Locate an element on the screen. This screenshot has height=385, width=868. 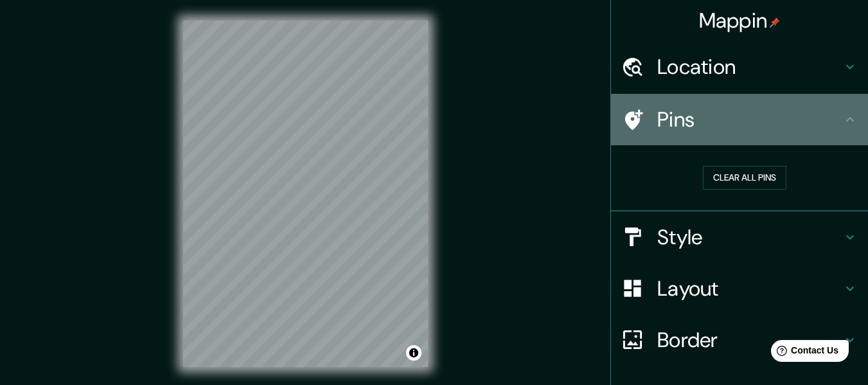
div: Layout is located at coordinates (740, 288).